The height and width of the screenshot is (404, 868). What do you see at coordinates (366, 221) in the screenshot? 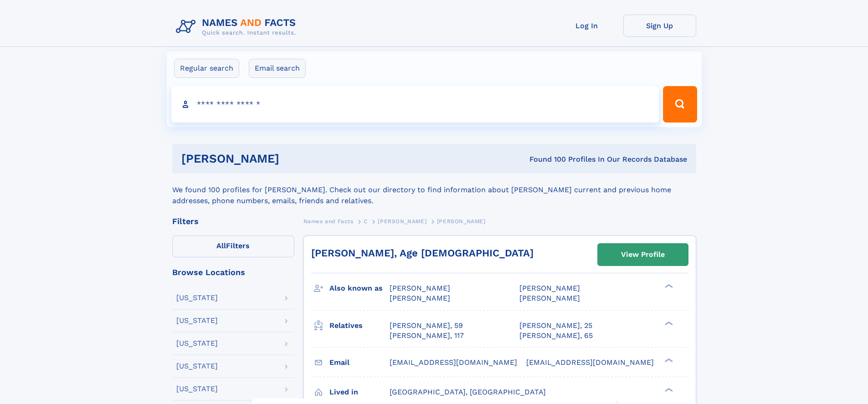
I see `a: C` at bounding box center [366, 221].